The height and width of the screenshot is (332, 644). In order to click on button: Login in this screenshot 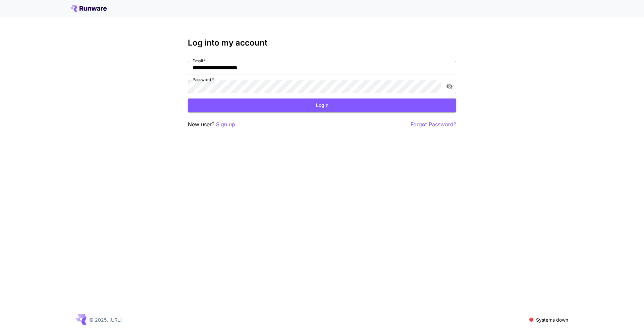, I will do `click(322, 105)`.